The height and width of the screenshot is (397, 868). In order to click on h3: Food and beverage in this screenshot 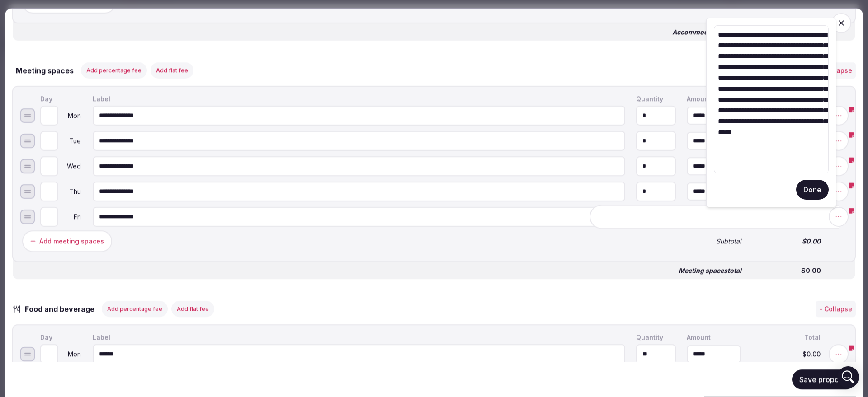, I will do `click(62, 309)`.